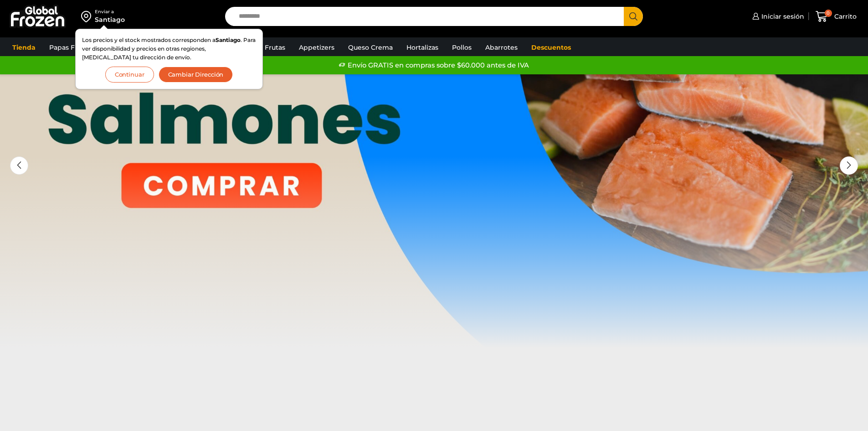 The width and height of the screenshot is (868, 431). I want to click on button: Continuar, so click(130, 74).